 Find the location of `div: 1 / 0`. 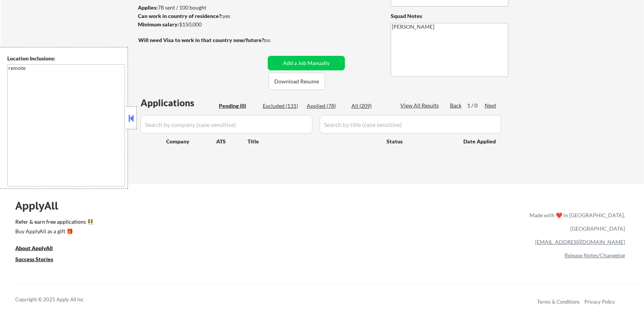

div: 1 / 0 is located at coordinates (476, 105).